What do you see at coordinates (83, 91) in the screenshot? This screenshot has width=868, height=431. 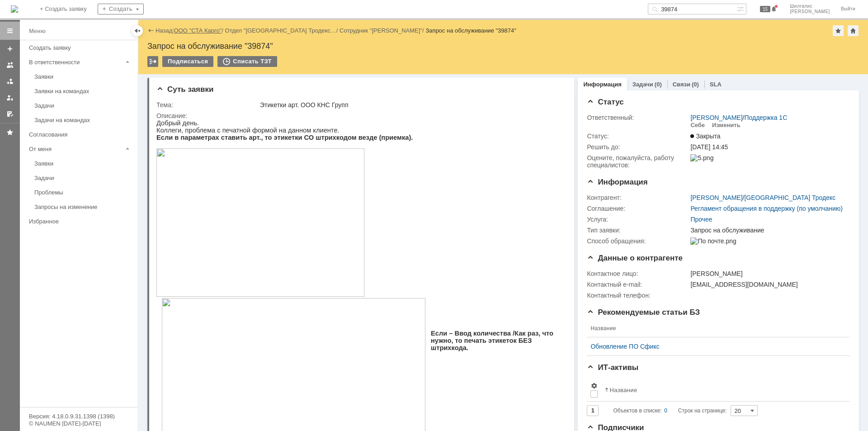 I see `div: Заявки на командах` at bounding box center [83, 91].